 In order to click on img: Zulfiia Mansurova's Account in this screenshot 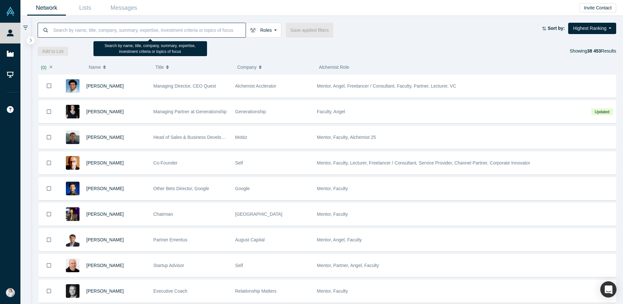, I will do `click(10, 293)`.